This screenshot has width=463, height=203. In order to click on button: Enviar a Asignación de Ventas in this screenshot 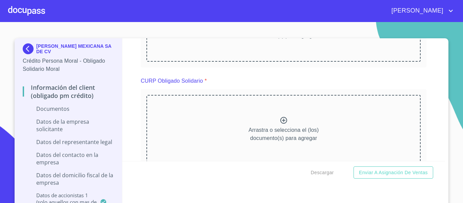, I will do `click(393, 172)`.